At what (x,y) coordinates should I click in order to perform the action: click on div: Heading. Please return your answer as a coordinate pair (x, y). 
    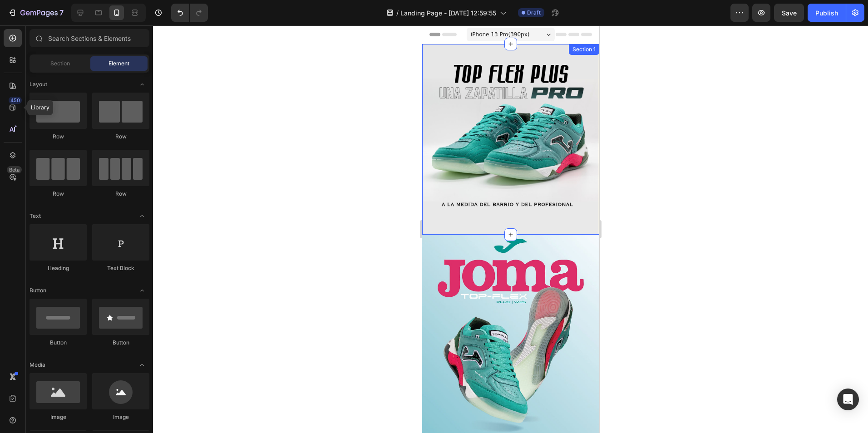
    Looking at the image, I should click on (59, 268).